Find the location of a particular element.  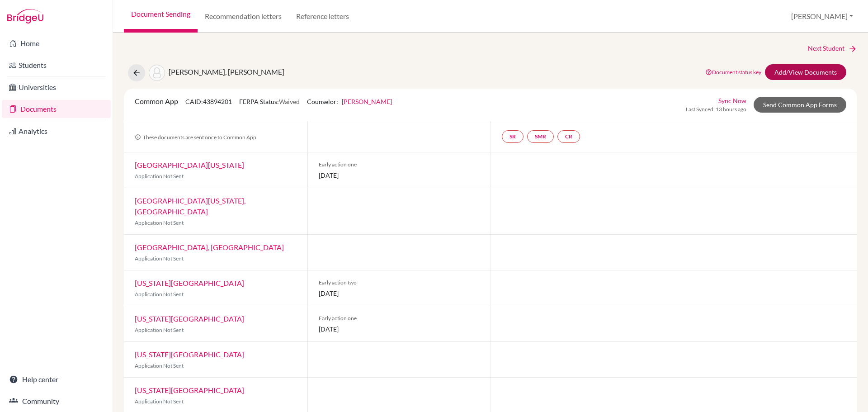

span: These documents are sent once to Common App is located at coordinates (196, 137).